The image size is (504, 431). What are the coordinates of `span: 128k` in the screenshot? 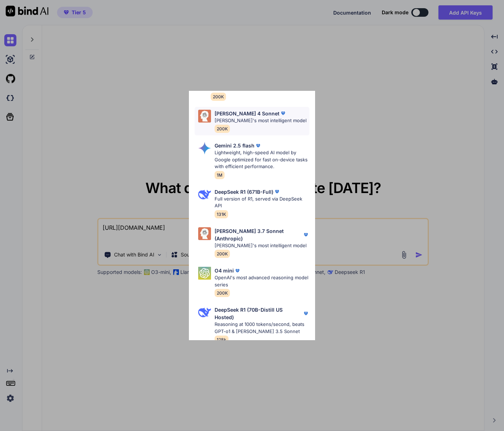 It's located at (221, 339).